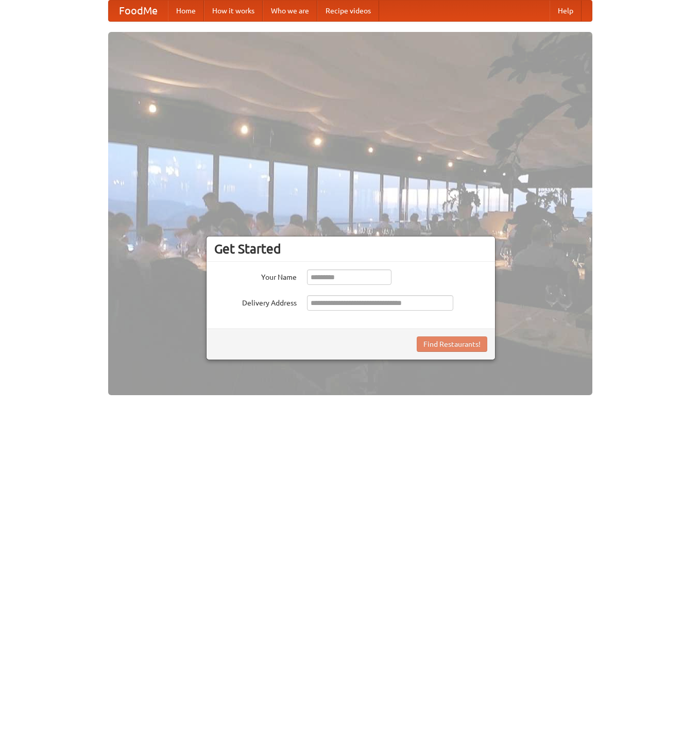  Describe the element at coordinates (350, 248) in the screenshot. I see `h3: Get Started` at that location.